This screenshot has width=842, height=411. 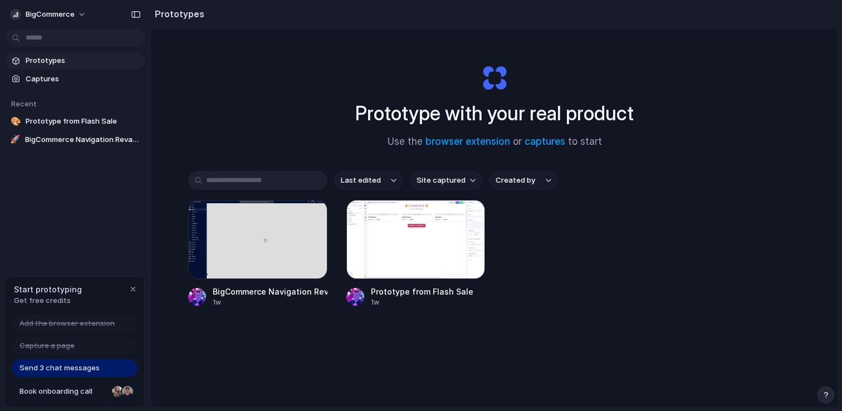 I want to click on span: Get free credits, so click(x=48, y=301).